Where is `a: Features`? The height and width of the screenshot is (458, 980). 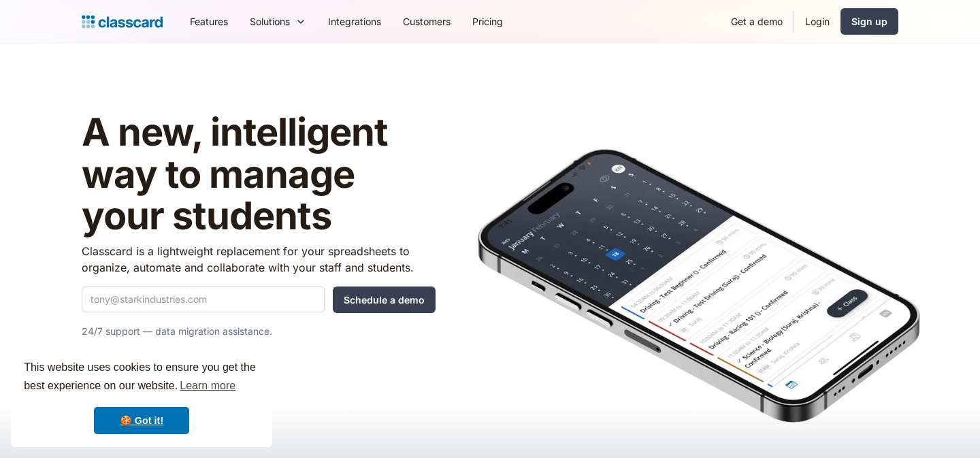 a: Features is located at coordinates (209, 21).